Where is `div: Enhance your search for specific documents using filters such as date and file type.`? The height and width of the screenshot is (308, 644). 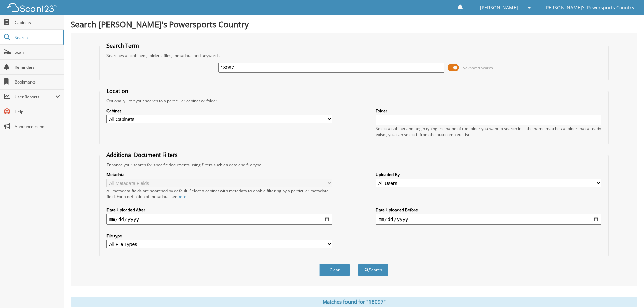
div: Enhance your search for specific documents using filters such as date and file type. is located at coordinates (354, 164).